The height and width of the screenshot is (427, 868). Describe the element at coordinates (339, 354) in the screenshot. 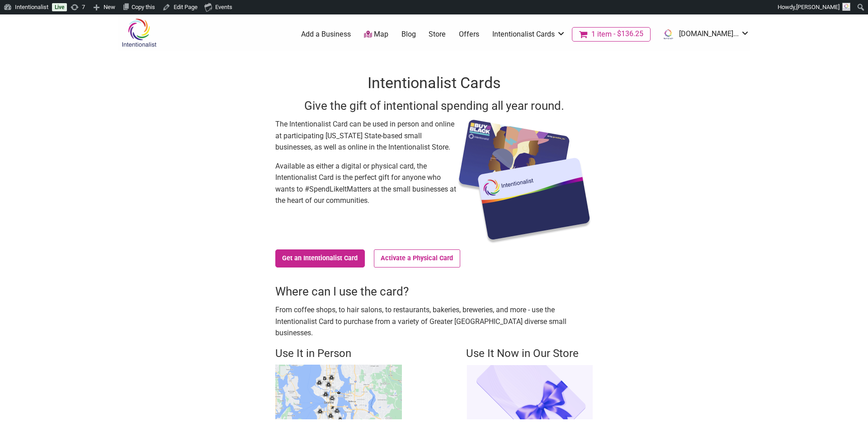

I see `h4: Use It in Person` at that location.